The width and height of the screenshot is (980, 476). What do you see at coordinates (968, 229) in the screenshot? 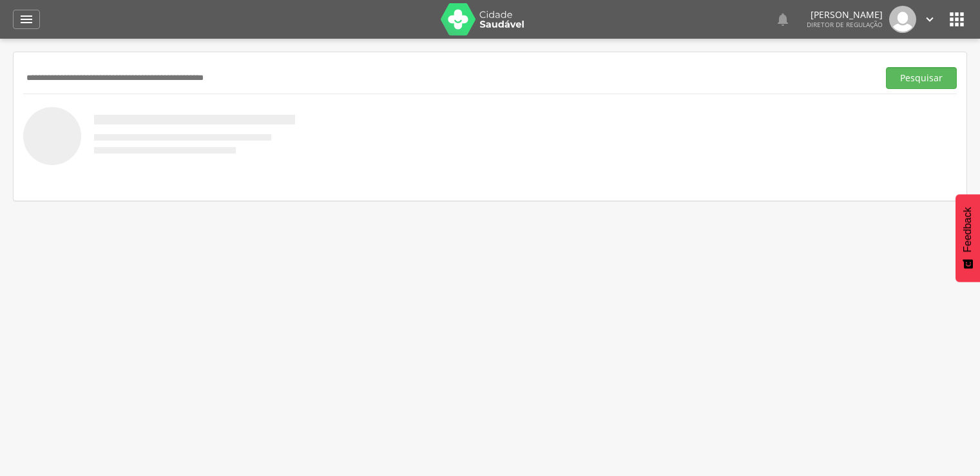
I see `span: Feedback` at bounding box center [968, 229].